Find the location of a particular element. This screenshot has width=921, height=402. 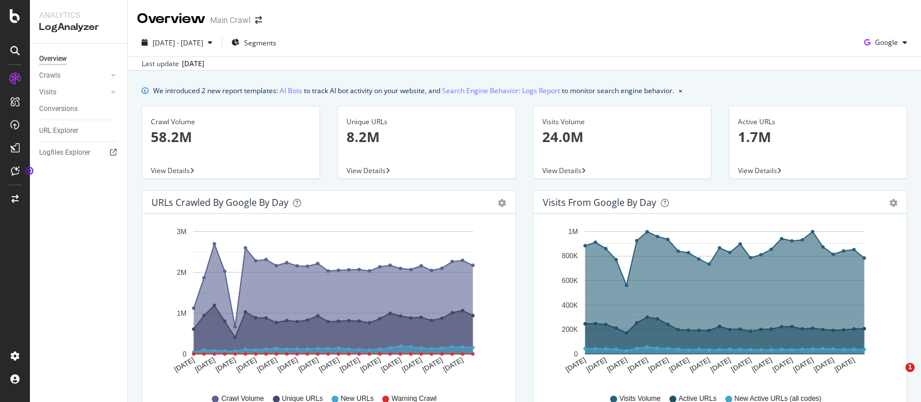

span: Google is located at coordinates (886, 42).